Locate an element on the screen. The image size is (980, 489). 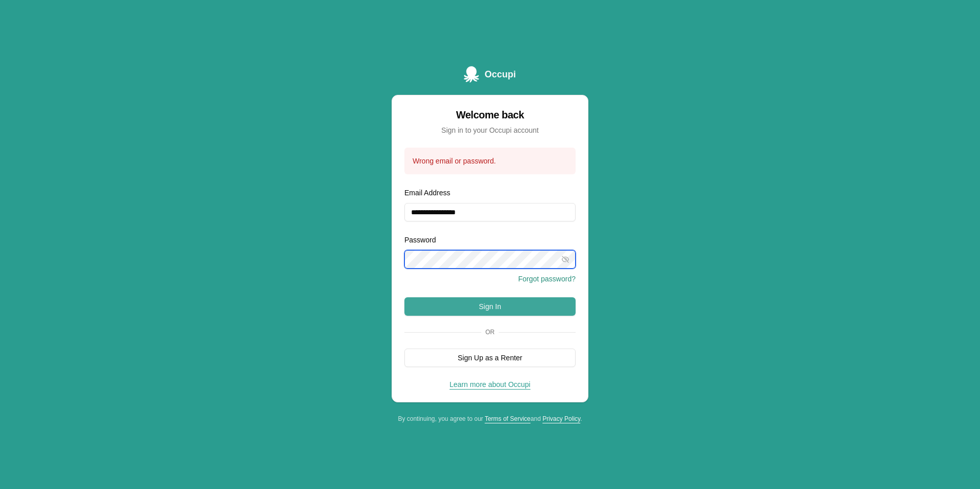
label: Email Address is located at coordinates (427, 193).